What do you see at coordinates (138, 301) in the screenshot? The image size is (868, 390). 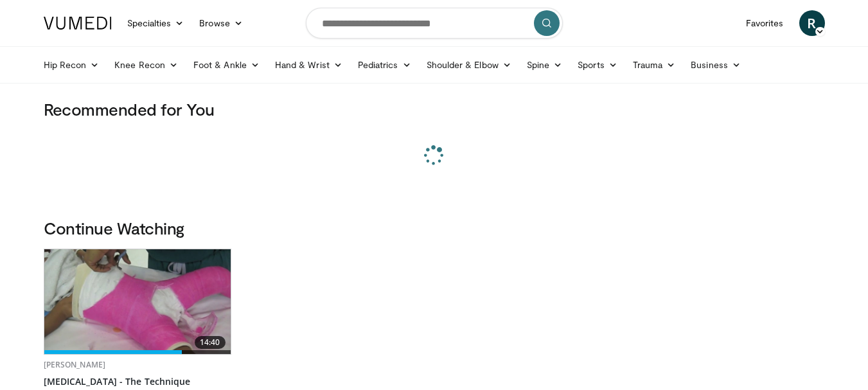 I see `img: 316645_0003_1.png.620x360_q85_upscale.jpg` at bounding box center [138, 301].